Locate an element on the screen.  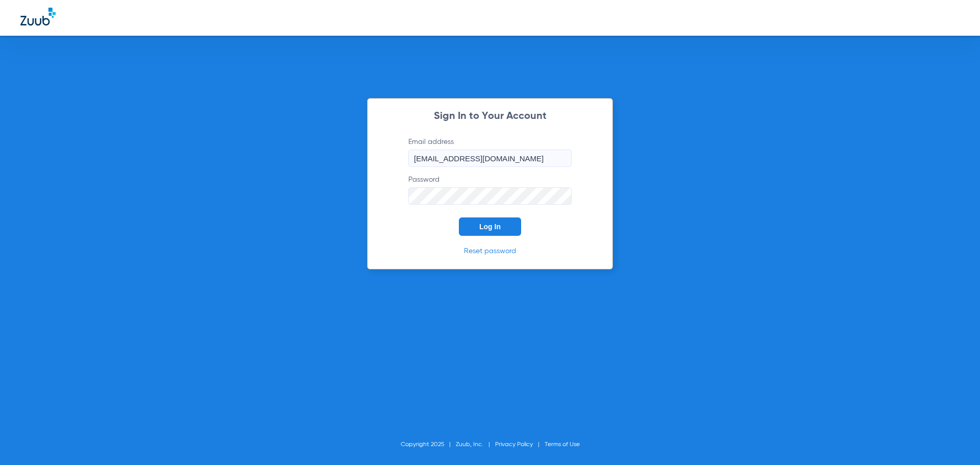
span: Log In is located at coordinates (490, 226).